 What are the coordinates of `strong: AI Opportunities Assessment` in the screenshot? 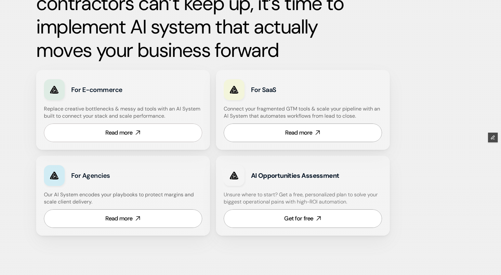 It's located at (295, 175).